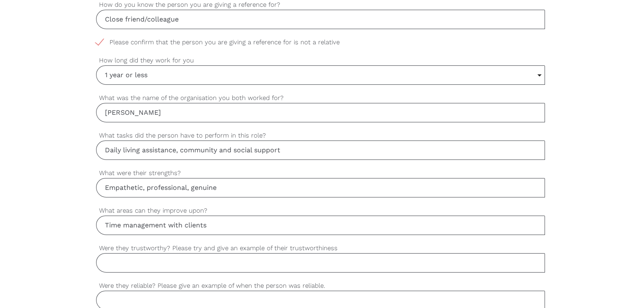 This screenshot has width=641, height=308. Describe the element at coordinates (320, 210) in the screenshot. I see `label: What areas can they improve upon?` at that location.